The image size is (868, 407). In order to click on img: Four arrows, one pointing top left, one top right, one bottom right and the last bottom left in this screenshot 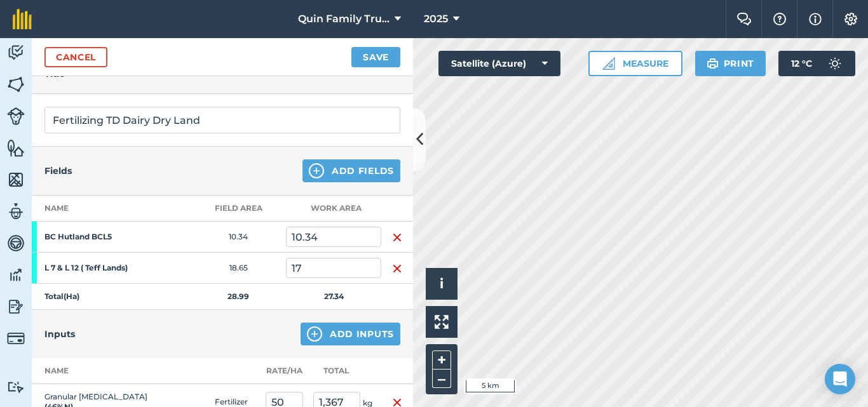, I will do `click(442, 322)`.